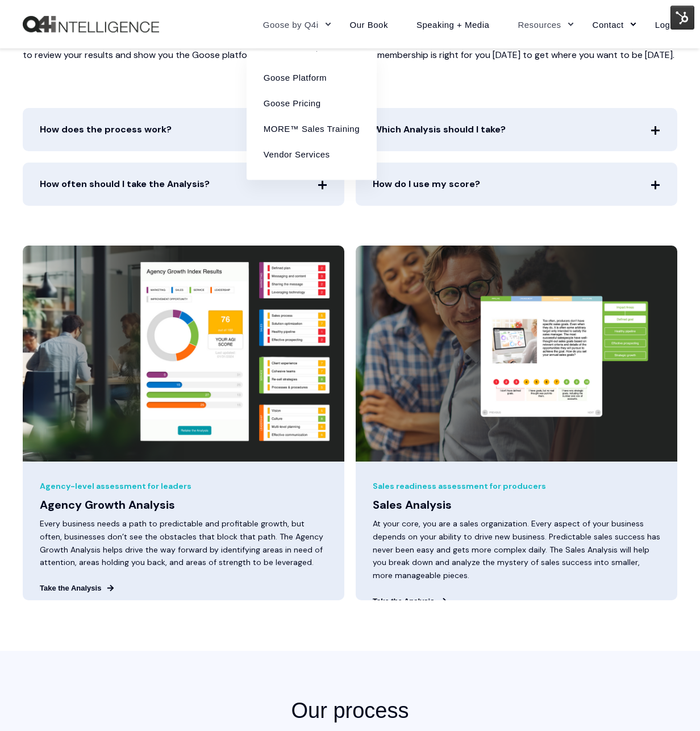  Describe the element at coordinates (311, 102) in the screenshot. I see `a: Goose Pricing` at that location.